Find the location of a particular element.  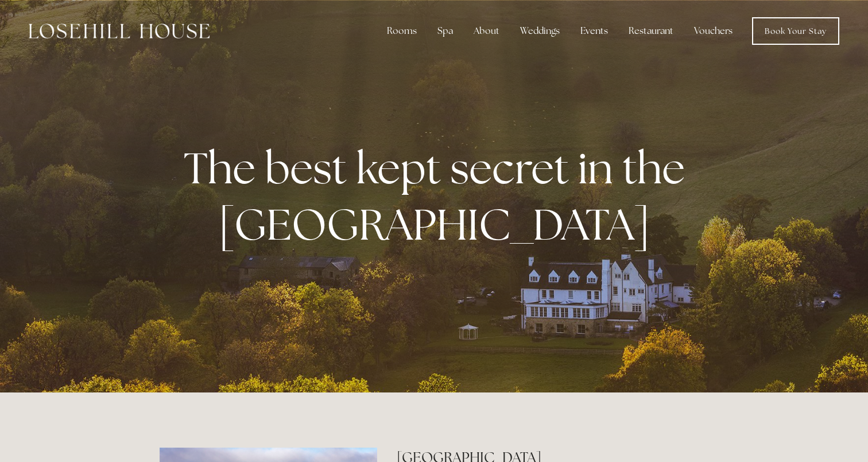

div: Spa is located at coordinates (444, 31).